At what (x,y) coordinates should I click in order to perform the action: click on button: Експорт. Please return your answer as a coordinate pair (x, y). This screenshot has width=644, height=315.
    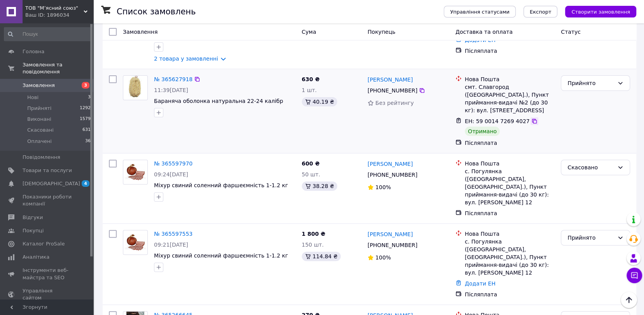
    Looking at the image, I should click on (541, 12).